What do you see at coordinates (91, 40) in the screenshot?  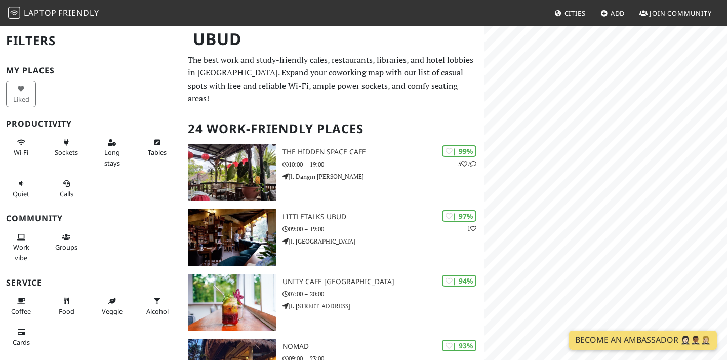 I see `h2: Filters` at bounding box center [91, 40].